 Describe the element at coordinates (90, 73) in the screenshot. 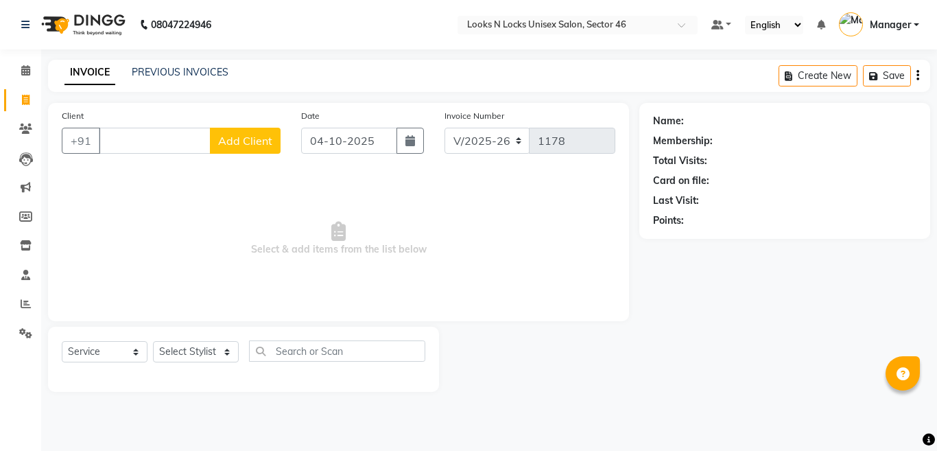

I see `a: INVOICE` at that location.